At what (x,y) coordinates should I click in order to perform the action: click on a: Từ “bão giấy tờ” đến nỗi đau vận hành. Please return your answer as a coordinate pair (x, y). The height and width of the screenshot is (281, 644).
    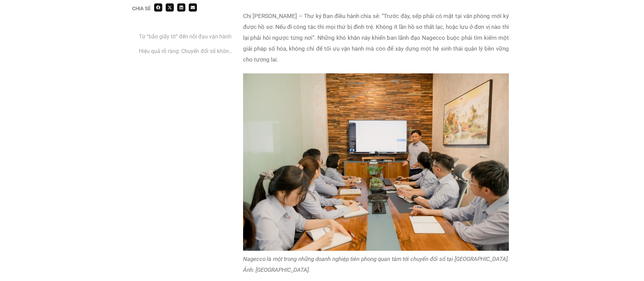
    Looking at the image, I should click on (185, 36).